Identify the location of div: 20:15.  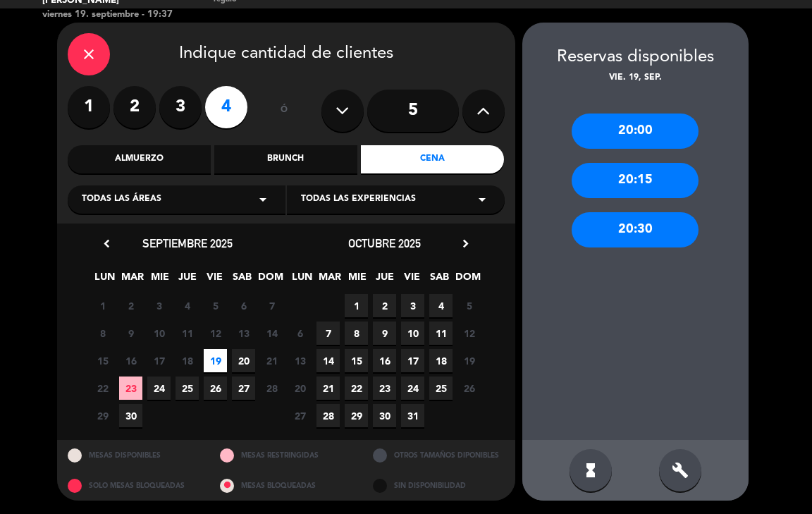
(635, 180).